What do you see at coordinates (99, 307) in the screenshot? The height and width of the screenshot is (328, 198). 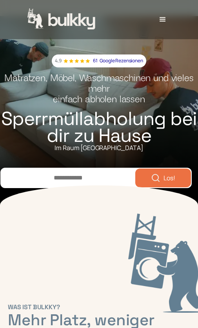 I see `div: WAS IST BULKKY?` at bounding box center [99, 307].